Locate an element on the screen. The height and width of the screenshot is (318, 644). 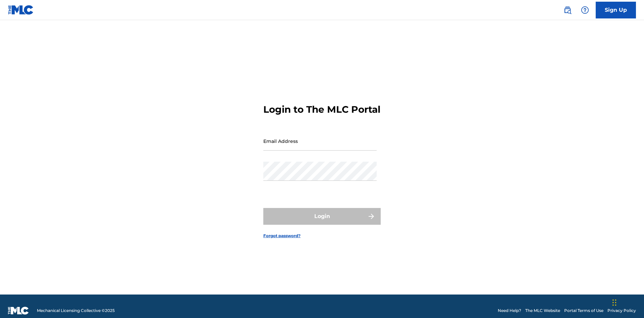
a: Portal Terms of Use is located at coordinates (584, 311).